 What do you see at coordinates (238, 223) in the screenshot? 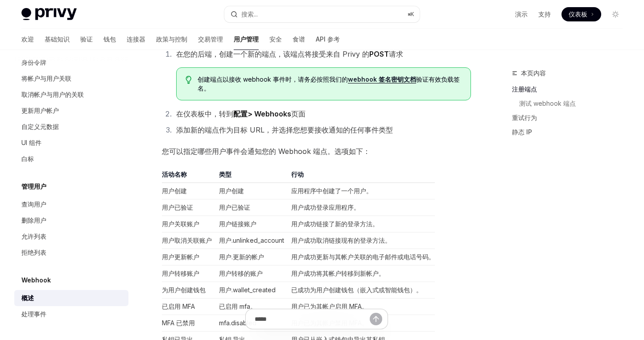
I see `font: 用户链接账户` at bounding box center [238, 223].